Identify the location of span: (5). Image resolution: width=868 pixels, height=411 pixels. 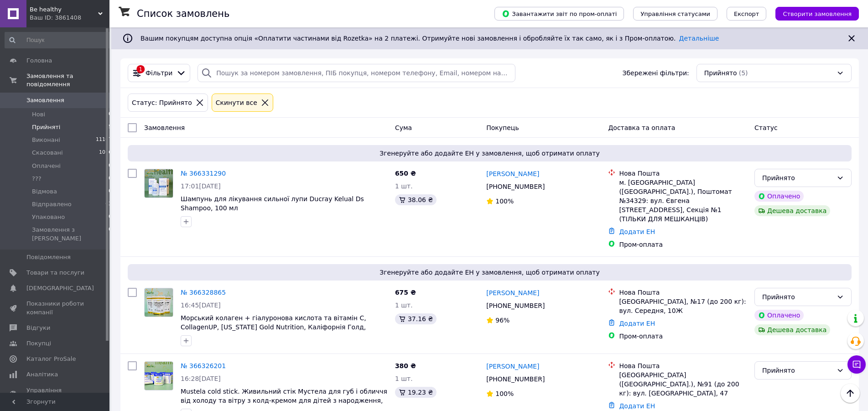
(744, 73).